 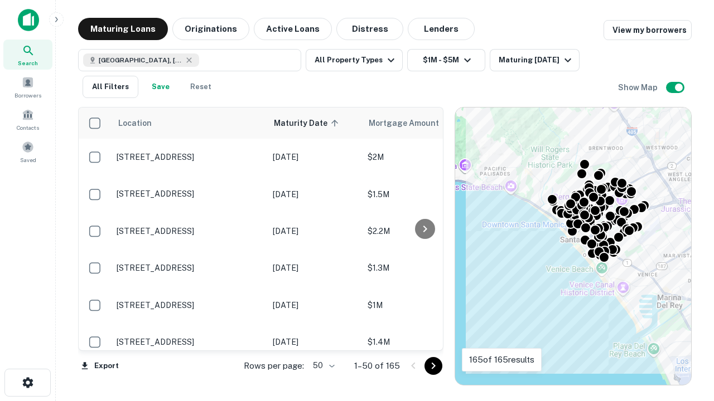 I want to click on div: Borrowers, so click(x=28, y=87).